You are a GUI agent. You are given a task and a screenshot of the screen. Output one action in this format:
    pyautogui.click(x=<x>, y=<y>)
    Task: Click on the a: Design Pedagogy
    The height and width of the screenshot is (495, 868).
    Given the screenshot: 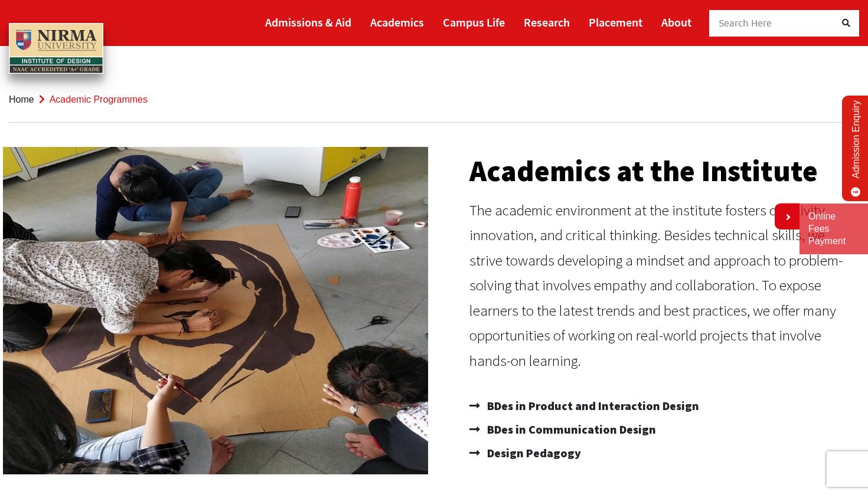 What is the action you would take?
    pyautogui.click(x=663, y=454)
    